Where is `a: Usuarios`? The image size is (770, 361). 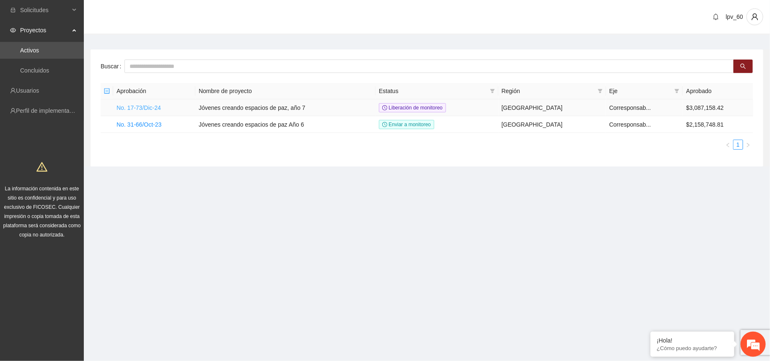 a: Usuarios is located at coordinates (27, 90).